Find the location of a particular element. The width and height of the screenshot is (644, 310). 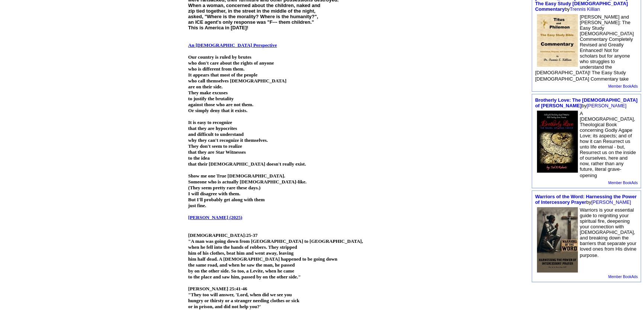

span: or in prison, and did not help you?' is located at coordinates (225, 306).